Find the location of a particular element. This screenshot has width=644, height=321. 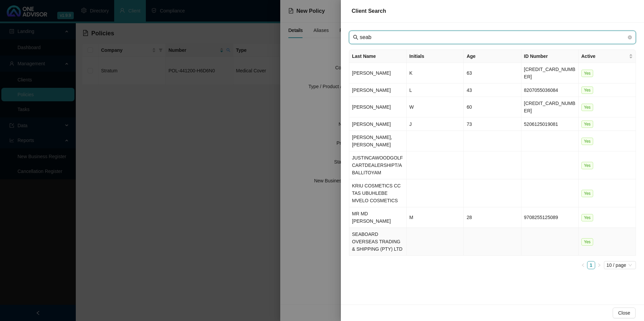

td: L is located at coordinates (435, 91).